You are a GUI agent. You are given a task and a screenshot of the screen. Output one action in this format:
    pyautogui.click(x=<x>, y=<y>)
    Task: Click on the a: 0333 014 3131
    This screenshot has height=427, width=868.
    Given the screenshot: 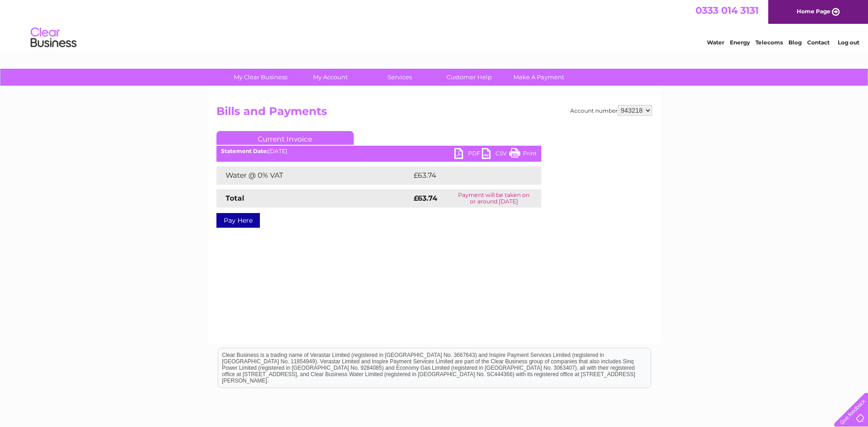 What is the action you would take?
    pyautogui.click(x=727, y=10)
    